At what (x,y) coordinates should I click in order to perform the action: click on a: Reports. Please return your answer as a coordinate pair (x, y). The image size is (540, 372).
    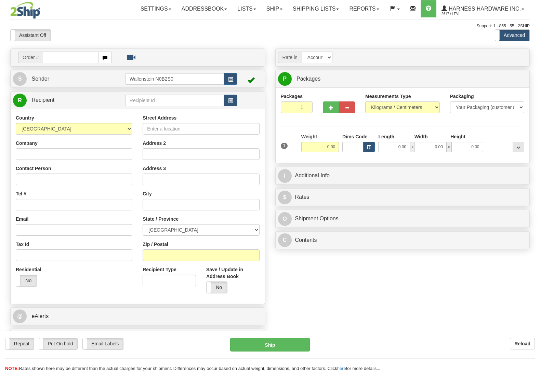
    Looking at the image, I should click on (364, 9).